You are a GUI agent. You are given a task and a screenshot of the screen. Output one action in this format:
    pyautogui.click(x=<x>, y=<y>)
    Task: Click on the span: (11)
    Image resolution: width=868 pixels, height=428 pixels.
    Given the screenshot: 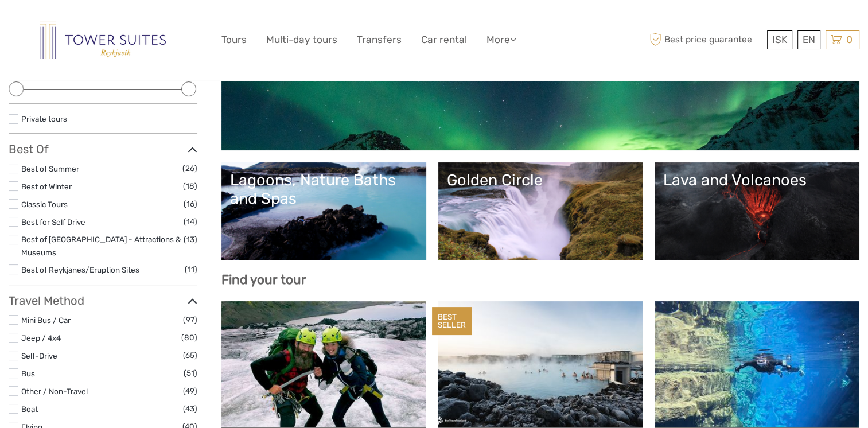 What is the action you would take?
    pyautogui.click(x=191, y=269)
    